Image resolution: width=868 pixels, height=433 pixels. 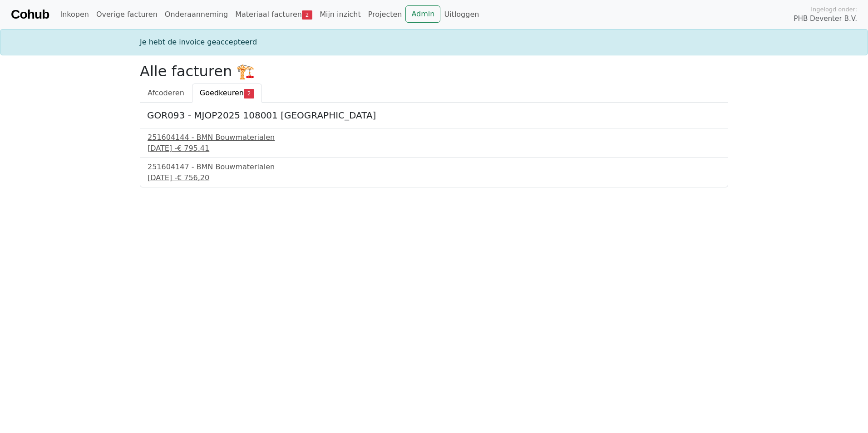 I want to click on a: Afcoderen, so click(x=166, y=93).